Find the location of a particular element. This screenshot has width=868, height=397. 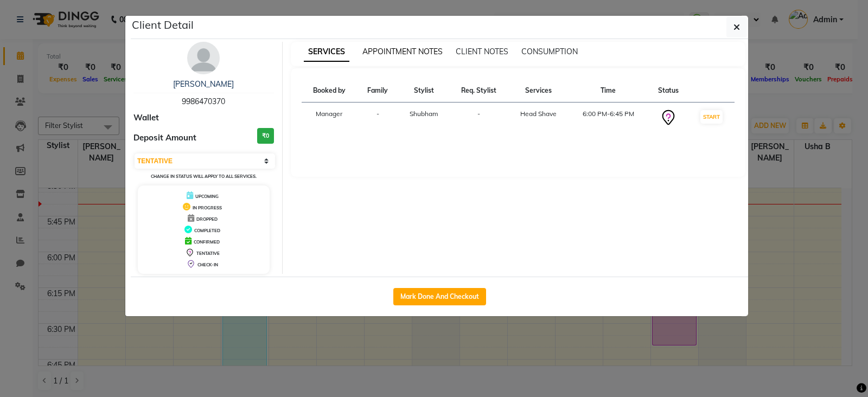

h3: ₹0 is located at coordinates (265, 135).